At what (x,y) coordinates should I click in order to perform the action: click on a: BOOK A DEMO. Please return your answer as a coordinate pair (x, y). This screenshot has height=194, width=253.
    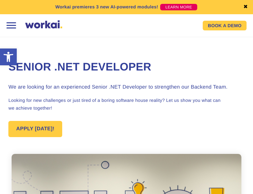
    Looking at the image, I should click on (225, 26).